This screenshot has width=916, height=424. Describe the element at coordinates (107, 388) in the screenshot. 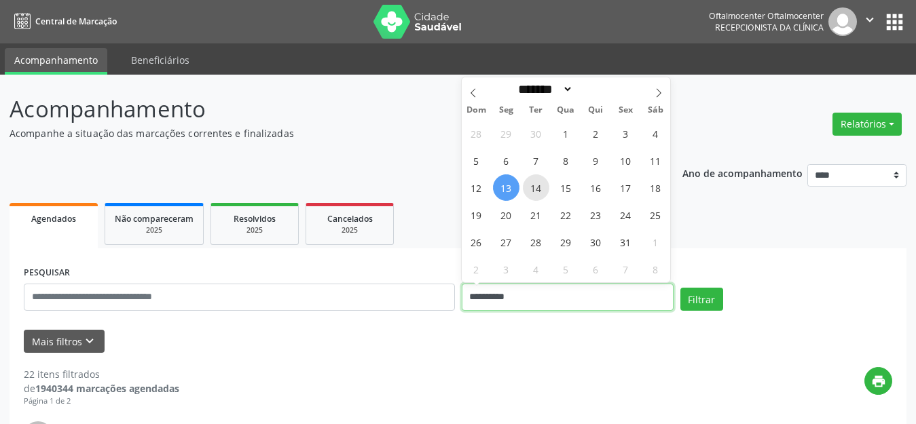

I see `strong: 1940344 marcações agendadas` at that location.